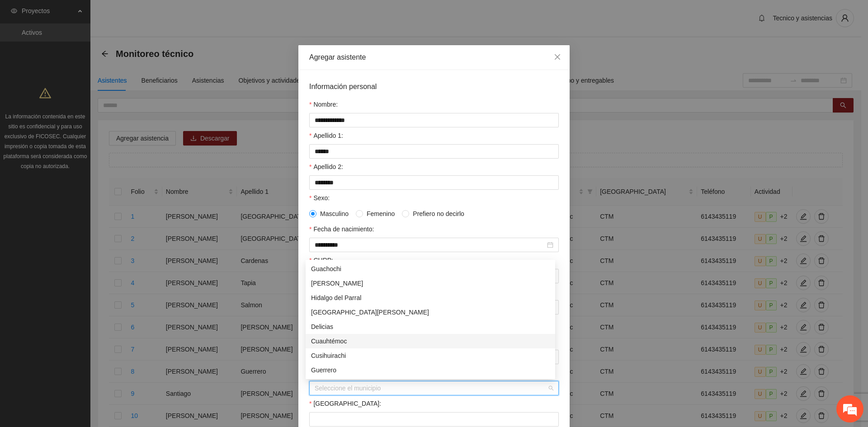 This screenshot has width=868, height=427. Describe the element at coordinates (431, 370) in the screenshot. I see `div: Guerrero` at that location.